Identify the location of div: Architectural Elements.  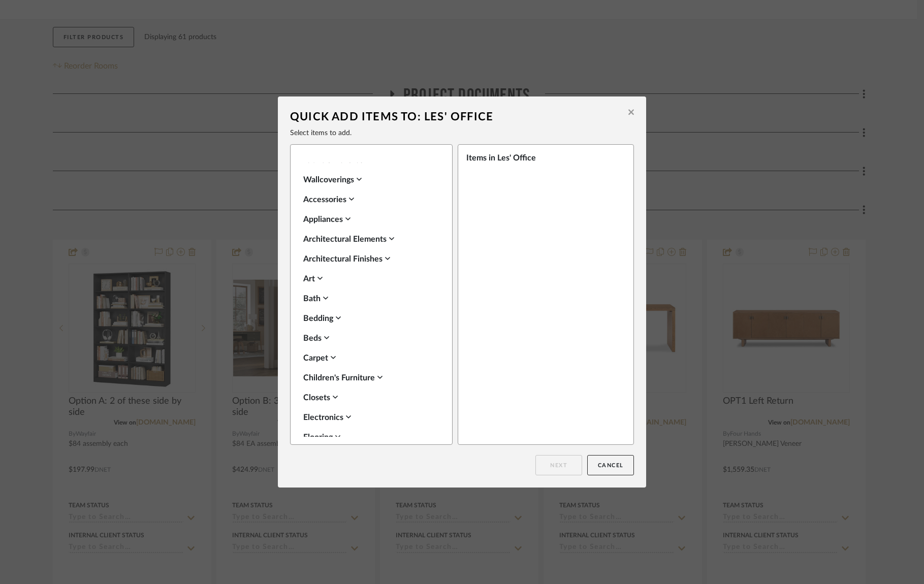
(369, 239).